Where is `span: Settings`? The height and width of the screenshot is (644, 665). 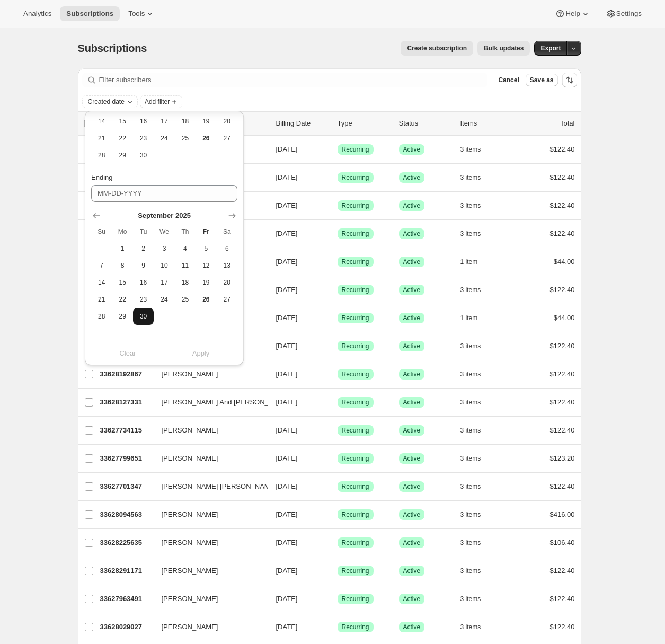
span: Settings is located at coordinates (629, 14).